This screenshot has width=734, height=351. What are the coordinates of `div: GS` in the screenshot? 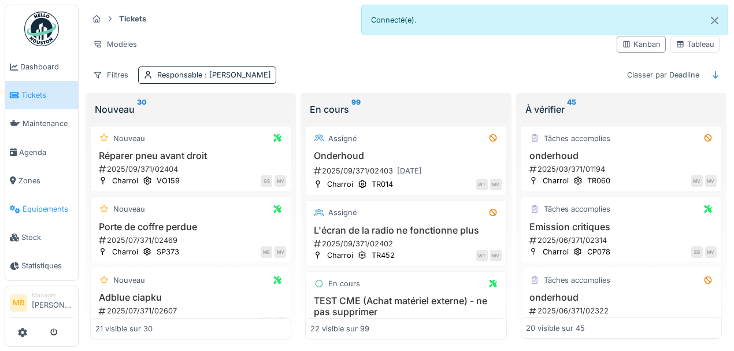 It's located at (267, 181).